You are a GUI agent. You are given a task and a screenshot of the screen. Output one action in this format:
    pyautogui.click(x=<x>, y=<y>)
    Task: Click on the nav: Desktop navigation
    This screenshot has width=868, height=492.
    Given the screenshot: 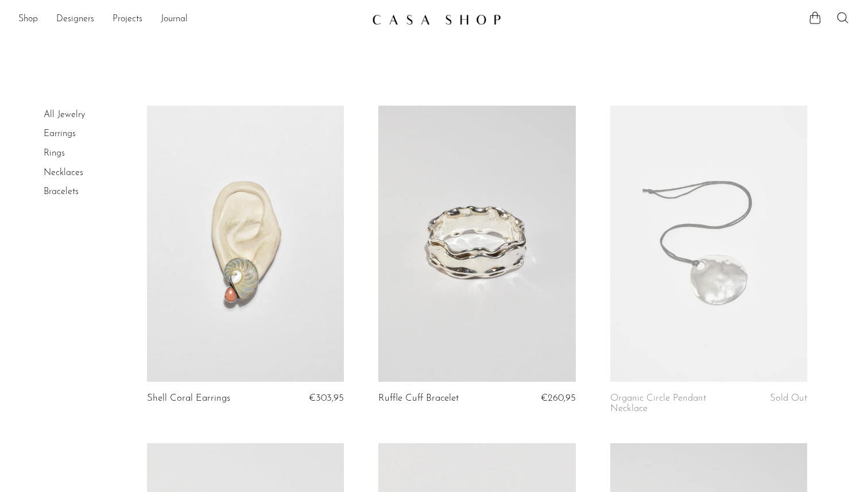 What is the action you would take?
    pyautogui.click(x=191, y=20)
    